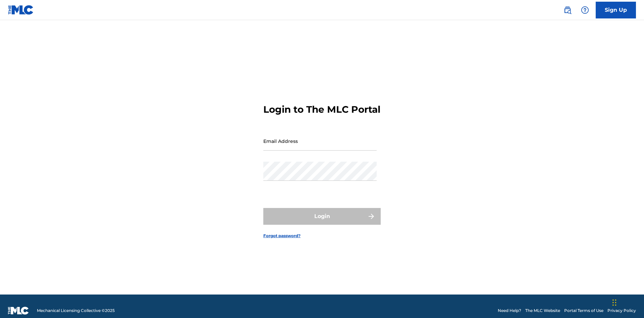 The height and width of the screenshot is (318, 644). Describe the element at coordinates (585, 10) in the screenshot. I see `div: Help` at that location.